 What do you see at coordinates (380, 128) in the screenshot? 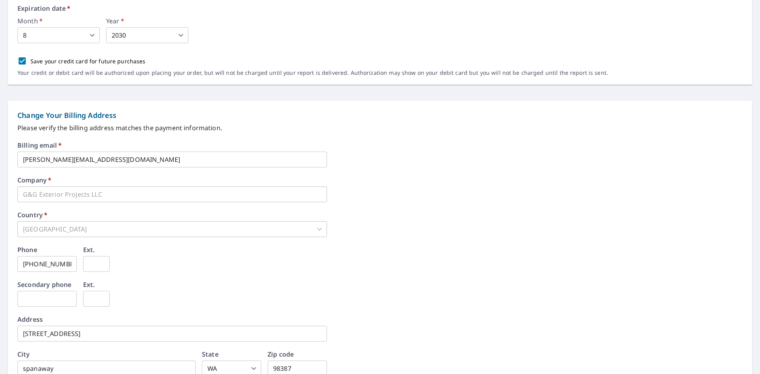
I see `p: Please verify the billing address matches the payment information.` at bounding box center [380, 128].